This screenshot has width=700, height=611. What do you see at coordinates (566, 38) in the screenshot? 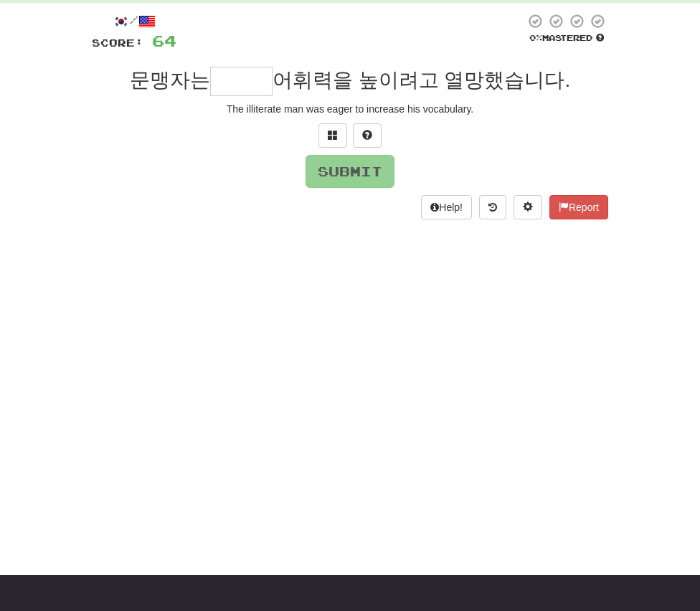
I see `div: Mastered` at bounding box center [566, 38].